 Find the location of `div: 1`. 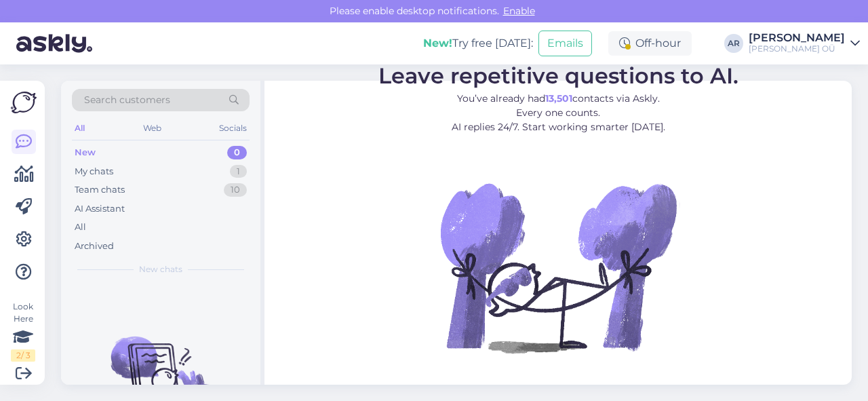

div: 1 is located at coordinates (238, 171).